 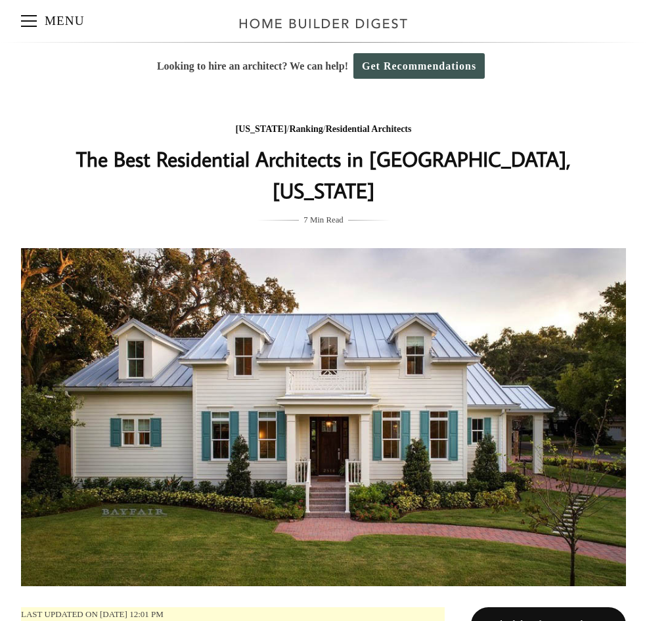 I want to click on span: 7 Min Read, so click(x=323, y=220).